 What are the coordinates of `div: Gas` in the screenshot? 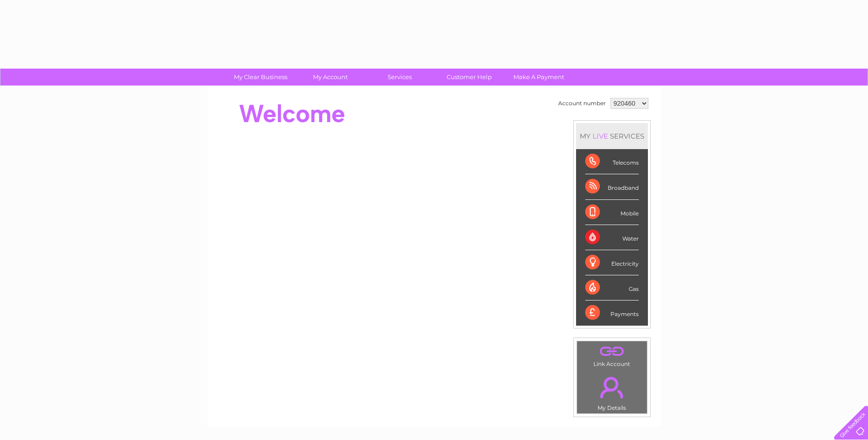 It's located at (612, 288).